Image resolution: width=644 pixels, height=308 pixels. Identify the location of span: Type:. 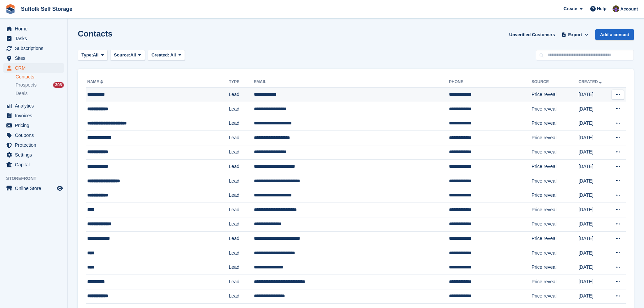
(87, 55).